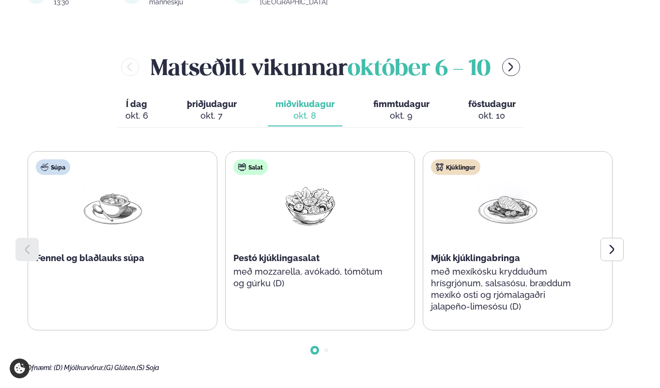  What do you see at coordinates (136, 104) in the screenshot?
I see `span: Í dag` at bounding box center [136, 104].